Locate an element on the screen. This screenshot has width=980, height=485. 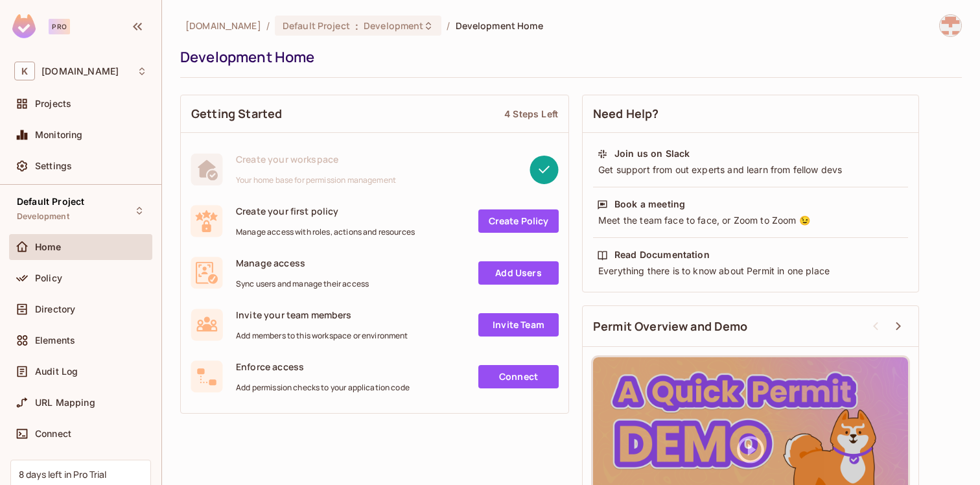
span: Development Home is located at coordinates (499, 25).